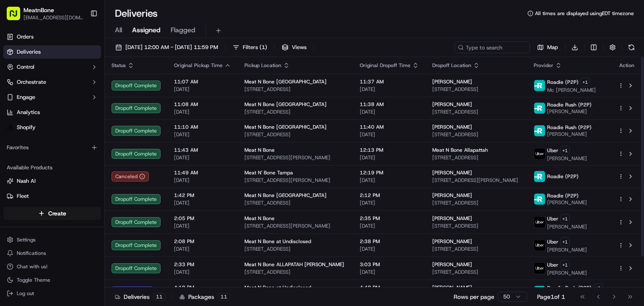 Image resolution: width=644 pixels, height=306 pixels. What do you see at coordinates (52, 293) in the screenshot?
I see `button: Log out` at bounding box center [52, 293].